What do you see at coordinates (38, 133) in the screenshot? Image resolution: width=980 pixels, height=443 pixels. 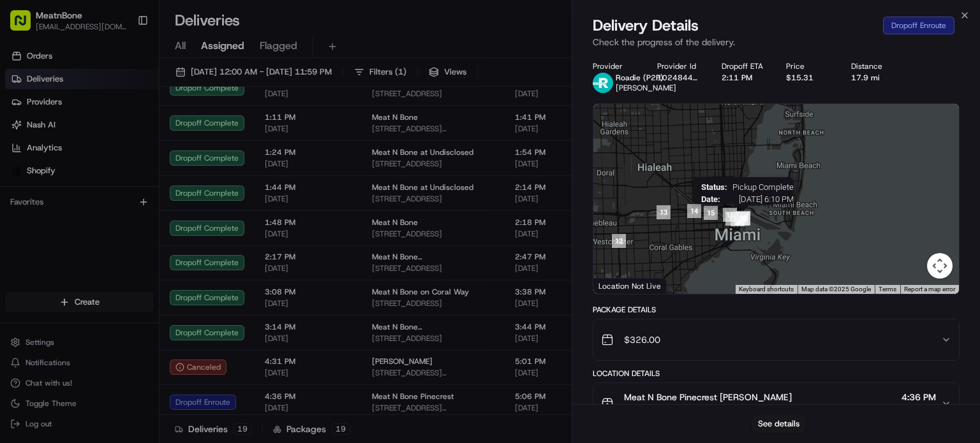 I see `img: 1755196953914-cd9d9cba-b7f7-46ee-b6f5-75ff69acacf5` at bounding box center [38, 133].